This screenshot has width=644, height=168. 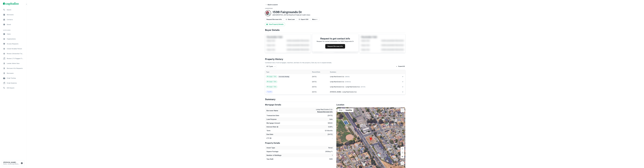 What do you see at coordinates (347, 77) in the screenshot?
I see `span: ($ 850k )` at bounding box center [347, 77].